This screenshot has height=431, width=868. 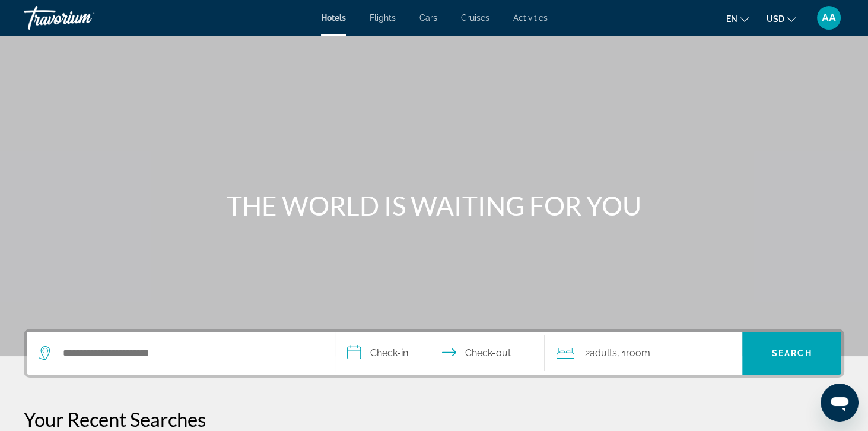 I want to click on span: Adults, so click(x=604, y=353).